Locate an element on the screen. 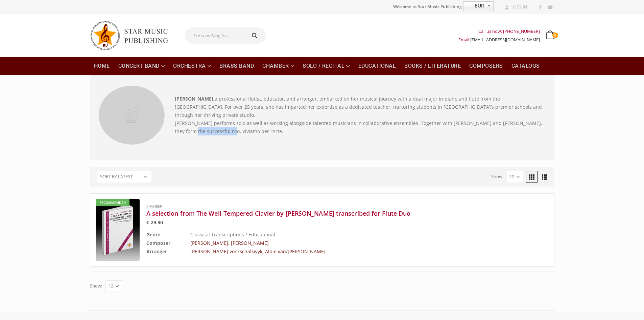 This screenshot has height=320, width=644. a: Educational is located at coordinates (378, 66).